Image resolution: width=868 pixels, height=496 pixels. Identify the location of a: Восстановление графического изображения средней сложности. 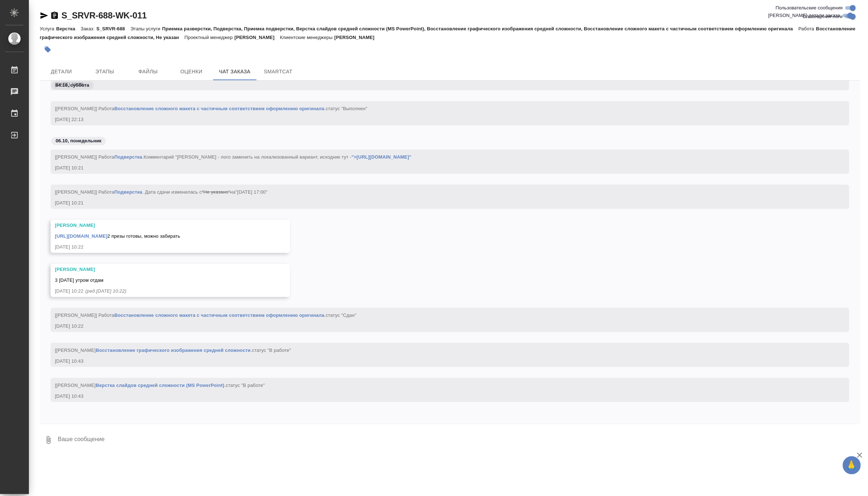
(173, 350).